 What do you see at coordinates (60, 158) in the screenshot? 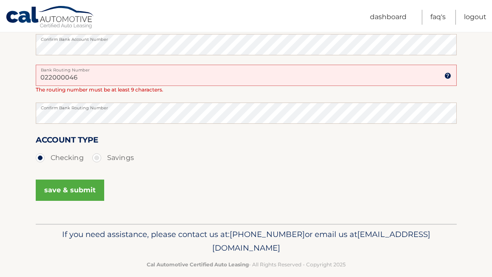
I see `label: Checking` at bounding box center [60, 158].